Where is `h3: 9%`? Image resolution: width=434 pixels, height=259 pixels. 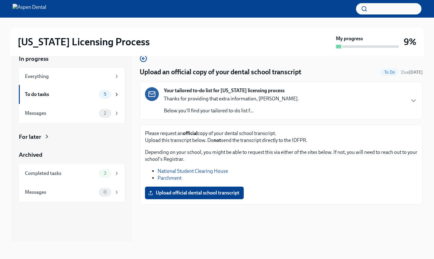 h3: 9% is located at coordinates (410, 42).